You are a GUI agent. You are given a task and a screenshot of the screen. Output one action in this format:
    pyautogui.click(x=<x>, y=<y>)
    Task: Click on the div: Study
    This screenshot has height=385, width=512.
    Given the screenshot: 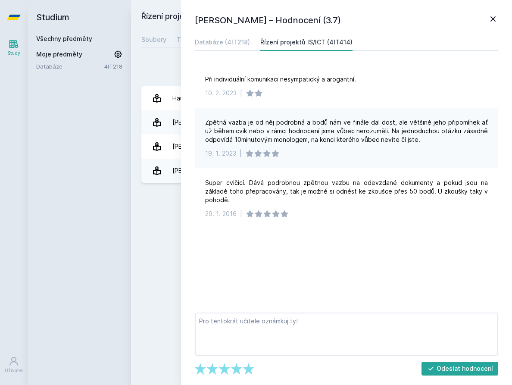 What is the action you would take?
    pyautogui.click(x=14, y=53)
    